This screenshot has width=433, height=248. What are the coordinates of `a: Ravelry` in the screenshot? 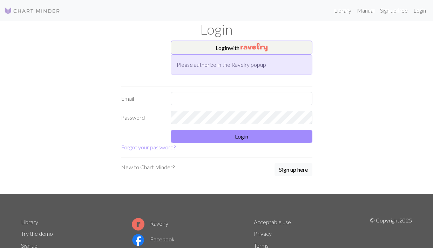 It's located at (150, 224).